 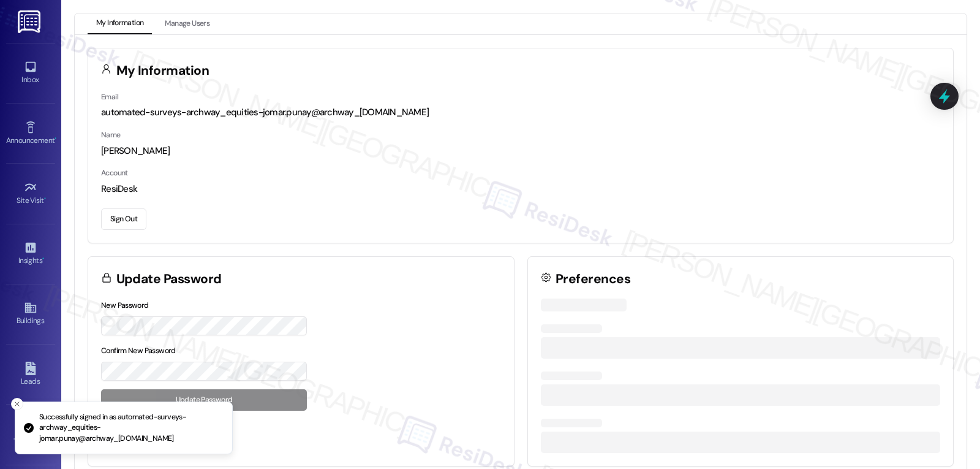 What do you see at coordinates (31, 374) in the screenshot?
I see `a: Leads` at bounding box center [31, 374].